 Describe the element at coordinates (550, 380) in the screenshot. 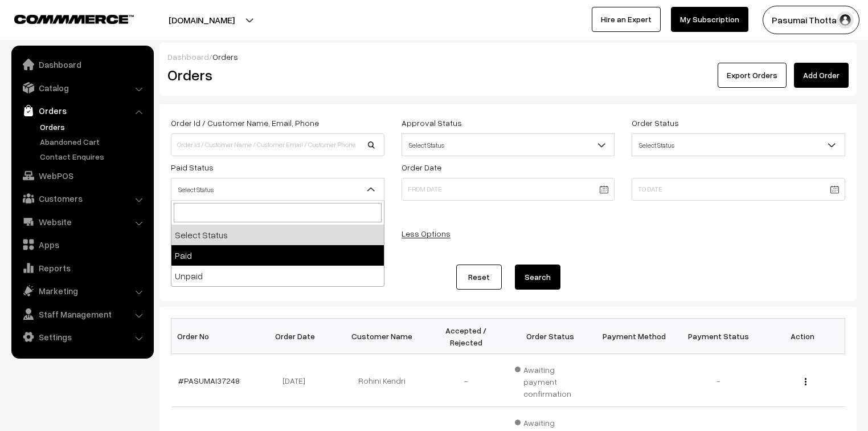

I see `span: Awaiting payment confirmation` at that location.